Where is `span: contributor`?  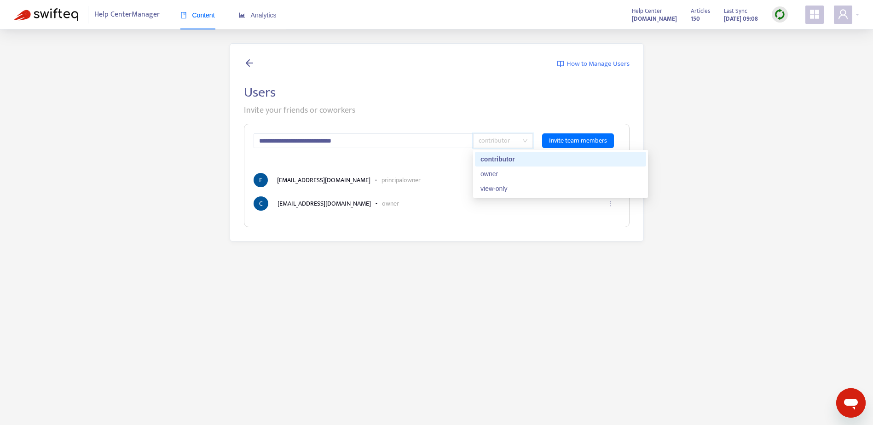
span: contributor is located at coordinates (503, 141).